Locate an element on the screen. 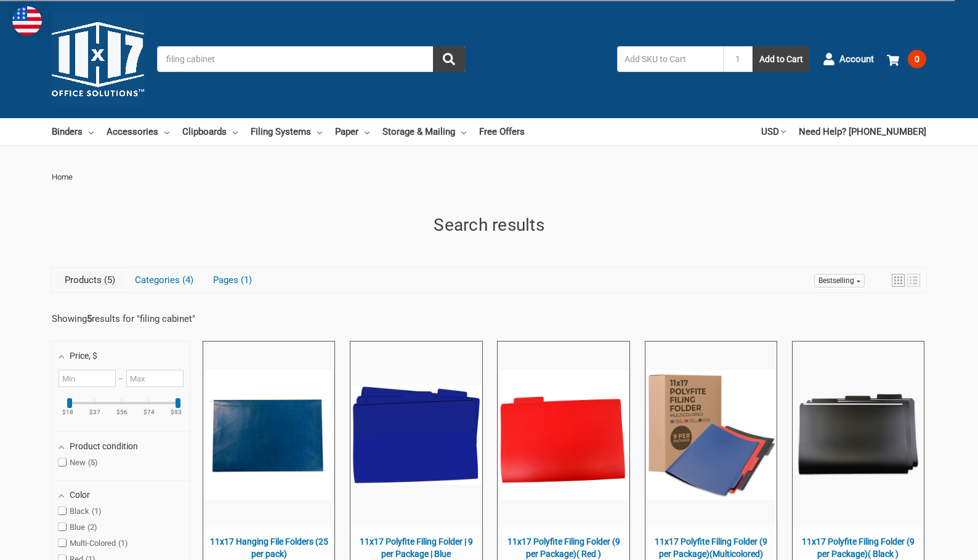 Image resolution: width=978 pixels, height=560 pixels. span: Product condition is located at coordinates (103, 447).